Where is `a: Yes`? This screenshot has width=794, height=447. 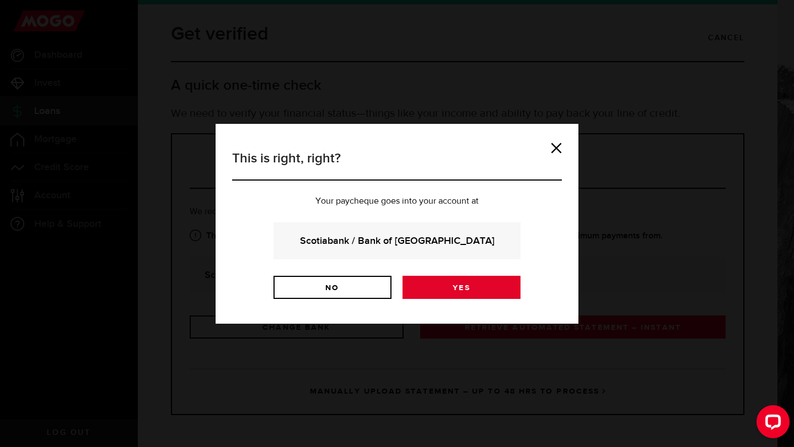 a: Yes is located at coordinates (461, 288).